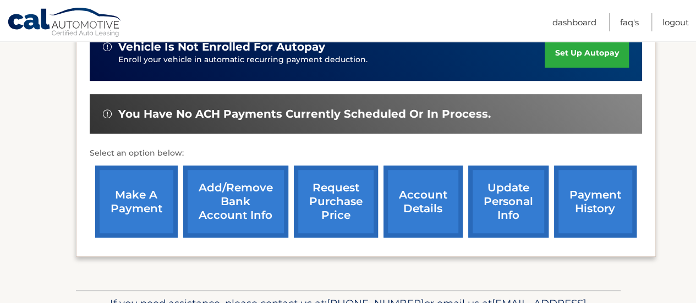 The image size is (696, 303). What do you see at coordinates (222, 47) in the screenshot?
I see `span: vehicle is not enrolled for autopay` at bounding box center [222, 47].